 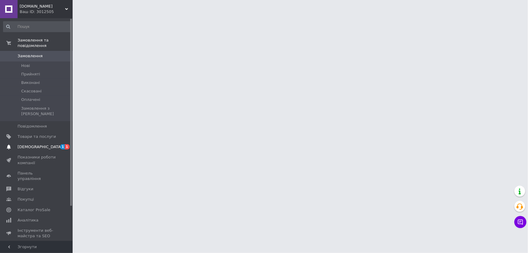 I want to click on span: Інструменти веб-майстра та SEO, so click(x=37, y=233).